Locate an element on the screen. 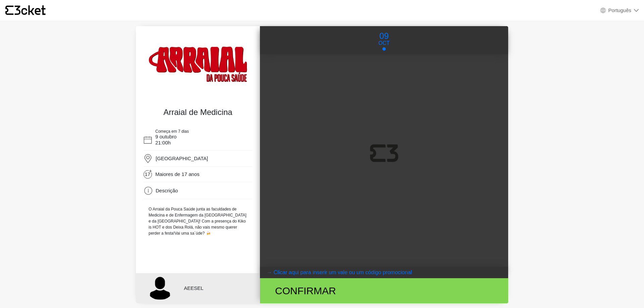 This screenshot has width=644, height=308. p: 09 is located at coordinates (384, 36).